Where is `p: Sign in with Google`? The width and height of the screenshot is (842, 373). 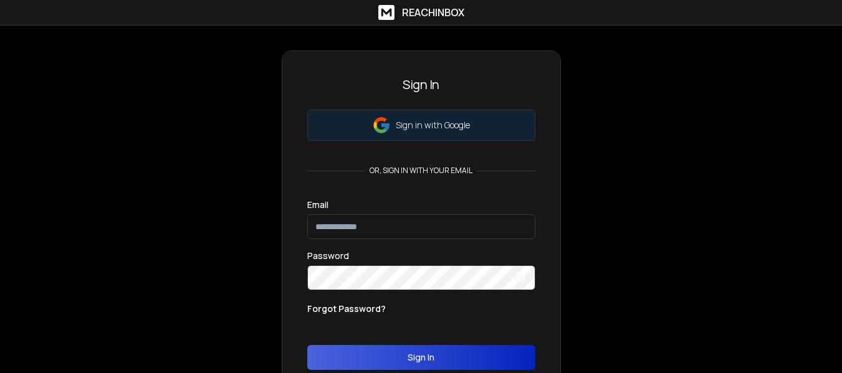 p: Sign in with Google is located at coordinates (433, 125).